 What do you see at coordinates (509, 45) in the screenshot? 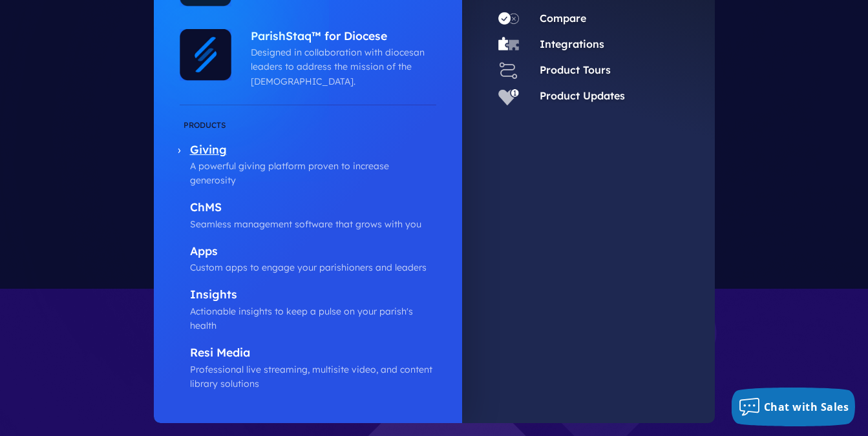
I see `img: Integrations - Icon` at bounding box center [509, 45].